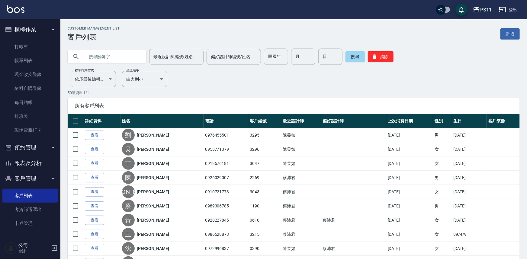  I want to click on h2: Customer Management List, so click(94, 28).